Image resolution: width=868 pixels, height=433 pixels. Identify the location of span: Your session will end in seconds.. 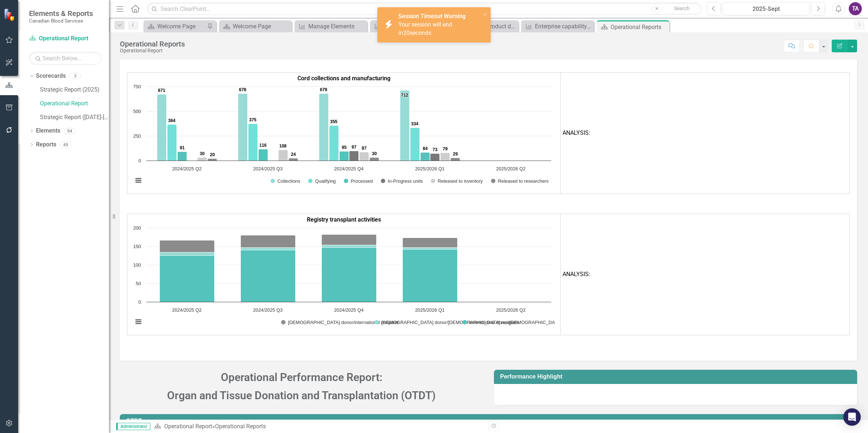
(425, 29).